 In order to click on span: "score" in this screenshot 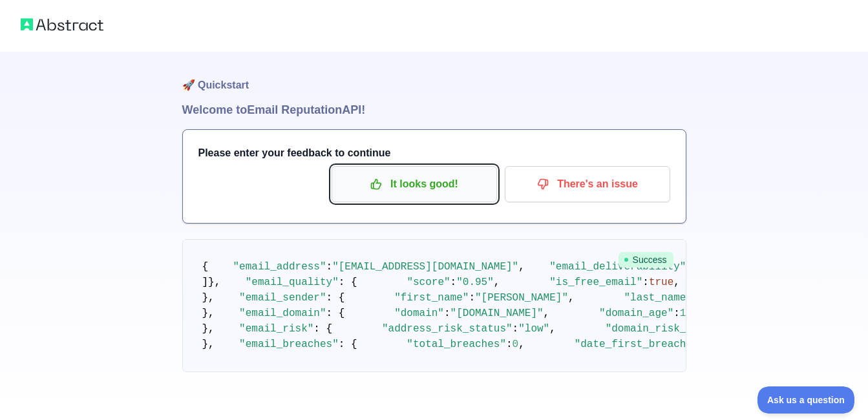, I will do `click(427, 283)`.